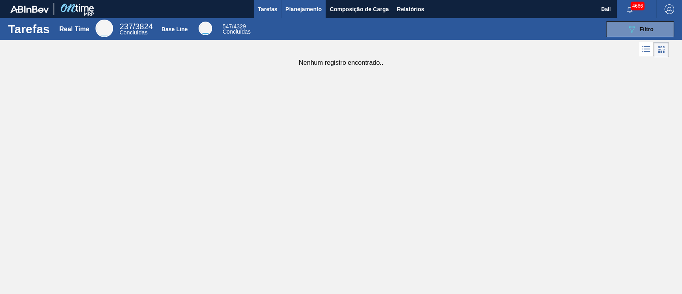 The image size is (682, 294). What do you see at coordinates (234, 26) in the screenshot?
I see `span: / 4329` at bounding box center [234, 26].